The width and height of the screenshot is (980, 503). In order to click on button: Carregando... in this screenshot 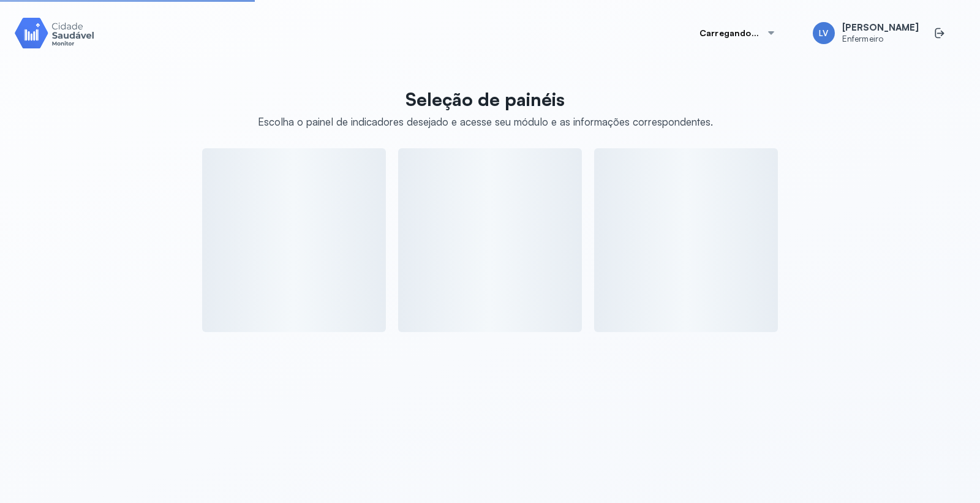, I will do `click(737, 33)`.